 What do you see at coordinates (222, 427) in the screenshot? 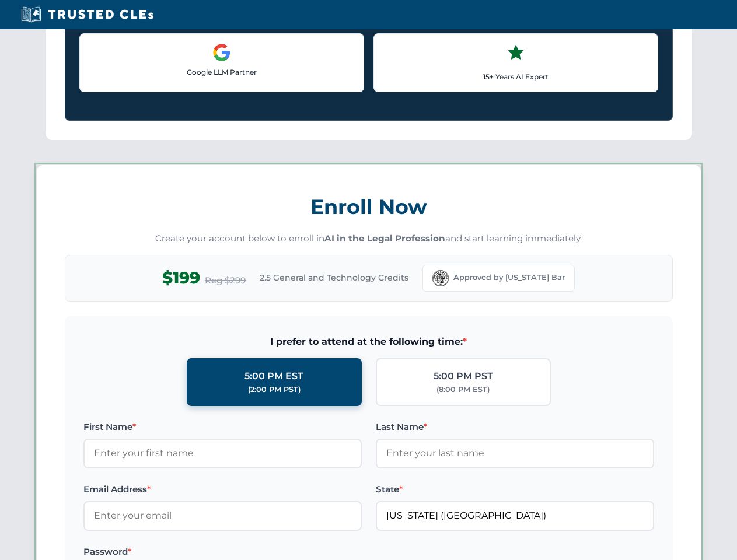
I see `label: First Name` at bounding box center [222, 427].